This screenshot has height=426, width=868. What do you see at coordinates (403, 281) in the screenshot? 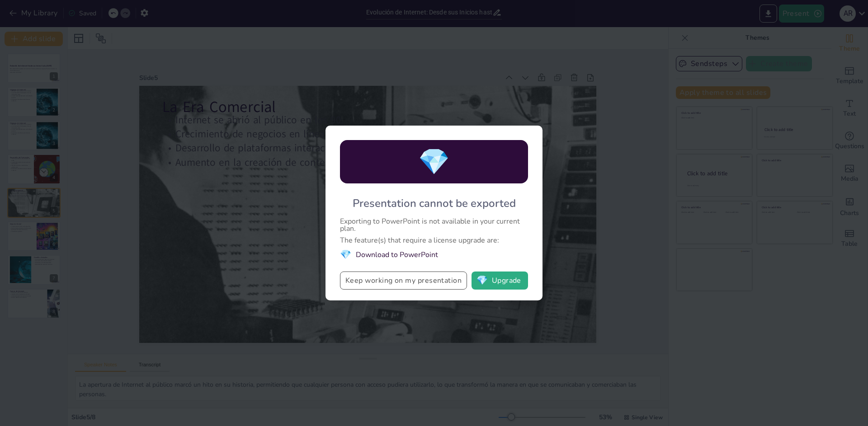
I see `button: Keep working on my presentation` at bounding box center [403, 281].